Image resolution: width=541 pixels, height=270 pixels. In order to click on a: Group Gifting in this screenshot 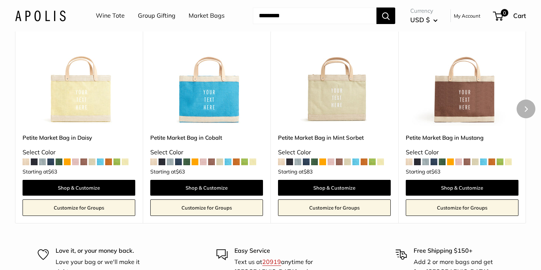, I will do `click(157, 16)`.